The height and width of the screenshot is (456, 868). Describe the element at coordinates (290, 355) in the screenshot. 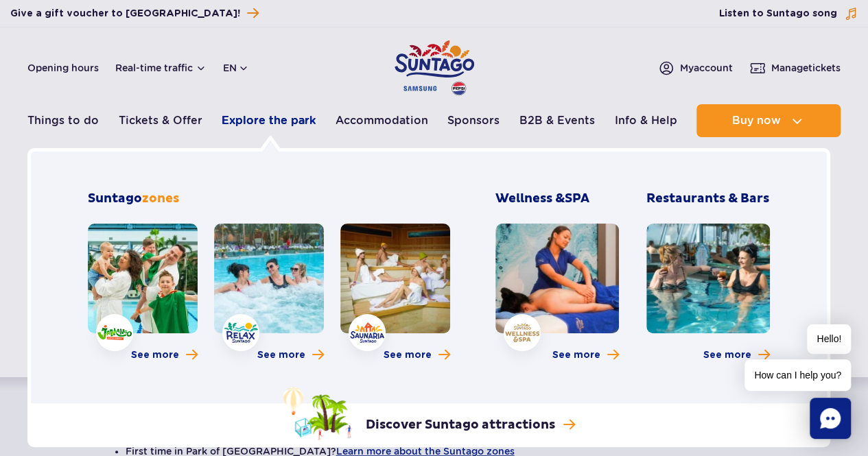

I see `a: More about Relax zone` at that location.